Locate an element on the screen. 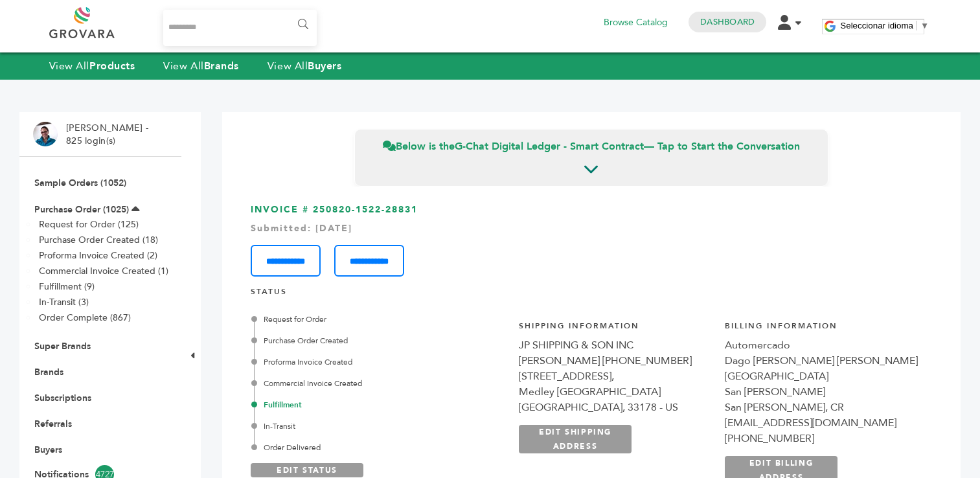  div: JP SHIPPING & SON INC is located at coordinates (615, 345).